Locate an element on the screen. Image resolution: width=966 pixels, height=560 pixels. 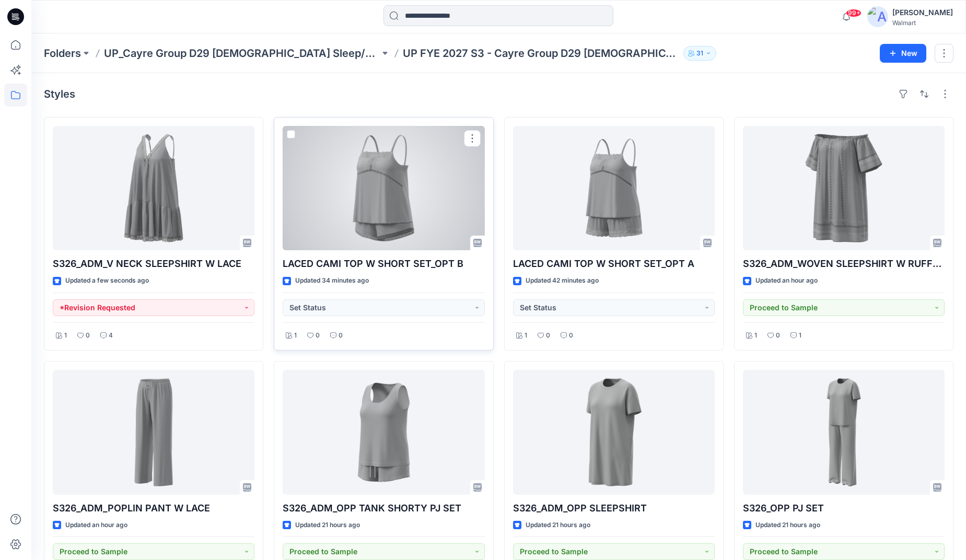
a: LACED CAMI TOP W SHORT SET_OPT B is located at coordinates (383, 188).